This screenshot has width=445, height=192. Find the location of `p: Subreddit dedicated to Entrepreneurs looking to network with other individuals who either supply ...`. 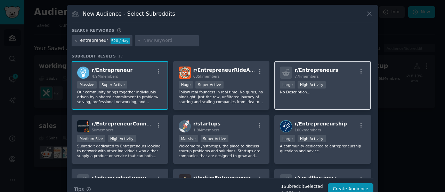

p: Subreddit dedicated to Entrepreneurs looking to network with other individuals who either supply ... is located at coordinates (120, 151).